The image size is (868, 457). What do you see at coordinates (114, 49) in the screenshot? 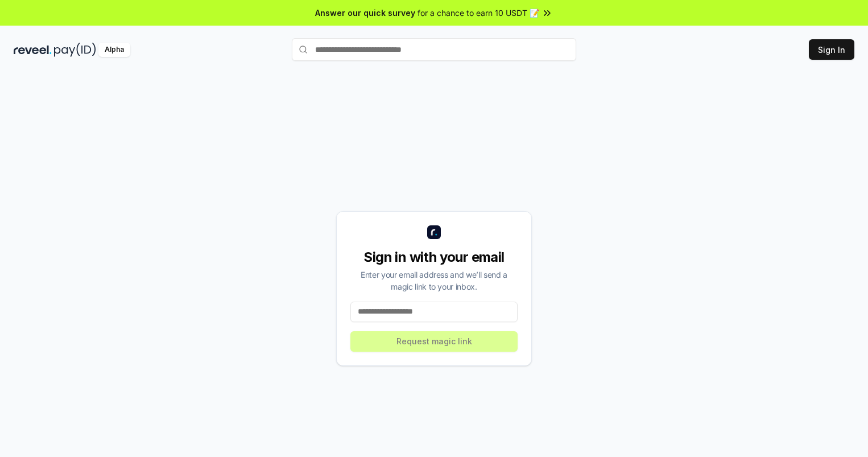
I see `div: Alpha` at bounding box center [114, 49].